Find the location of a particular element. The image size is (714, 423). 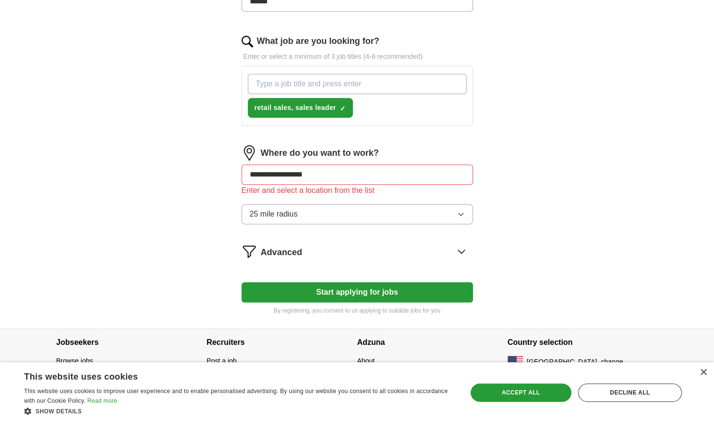

img: filter is located at coordinates (249, 251).